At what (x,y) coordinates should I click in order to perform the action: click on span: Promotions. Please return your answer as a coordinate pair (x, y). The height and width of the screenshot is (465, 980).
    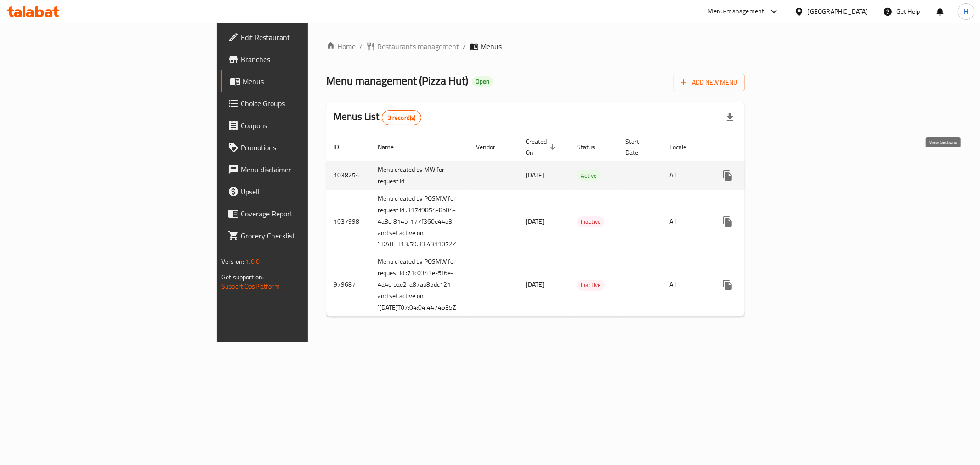
    Looking at the image, I should click on (307, 148).